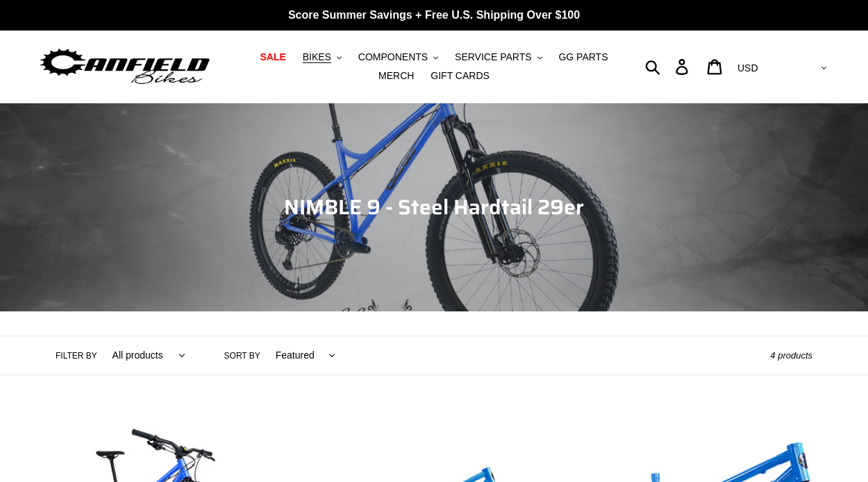 This screenshot has height=482, width=868. I want to click on button: COMPONENTS, so click(398, 57).